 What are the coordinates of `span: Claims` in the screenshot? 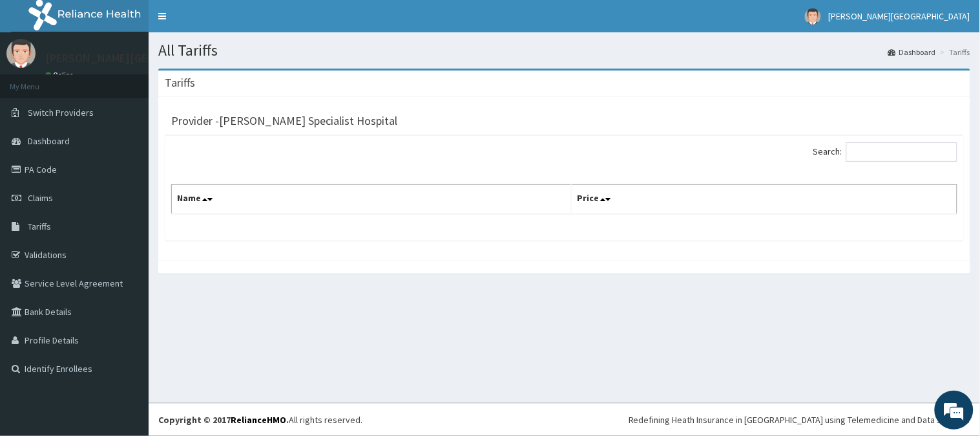 It's located at (40, 198).